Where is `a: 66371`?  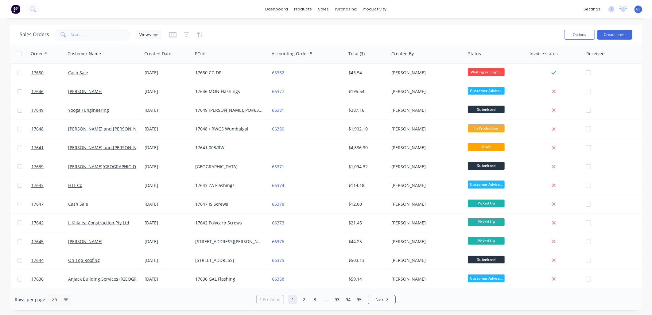
a: 66371 is located at coordinates (278, 166).